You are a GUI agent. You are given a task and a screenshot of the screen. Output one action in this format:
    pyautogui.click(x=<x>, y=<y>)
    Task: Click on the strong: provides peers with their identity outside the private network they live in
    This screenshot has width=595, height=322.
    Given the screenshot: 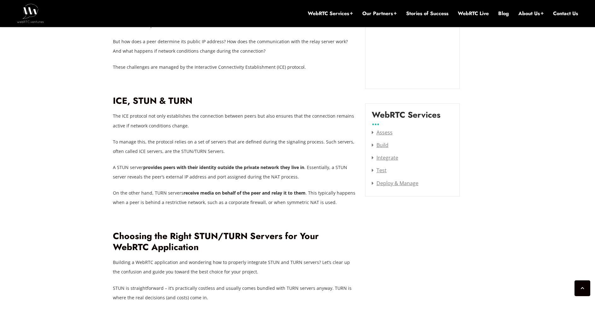 What is the action you would take?
    pyautogui.click(x=224, y=167)
    